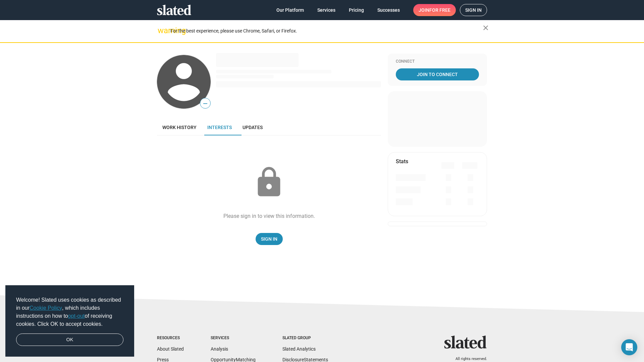 The image size is (644, 362). Describe the element at coordinates (327, 31) in the screenshot. I see `div: For the best experience, please use Chrome, Safari, or Firefox.` at that location.